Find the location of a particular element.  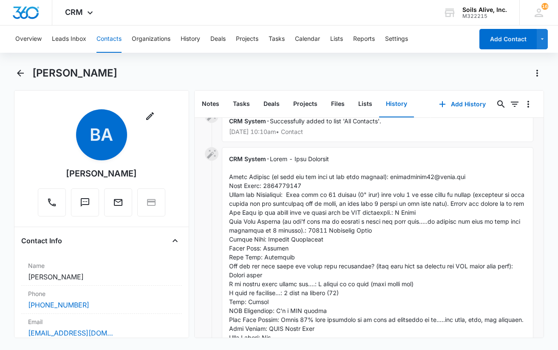

div: account id is located at coordinates (485, 16).